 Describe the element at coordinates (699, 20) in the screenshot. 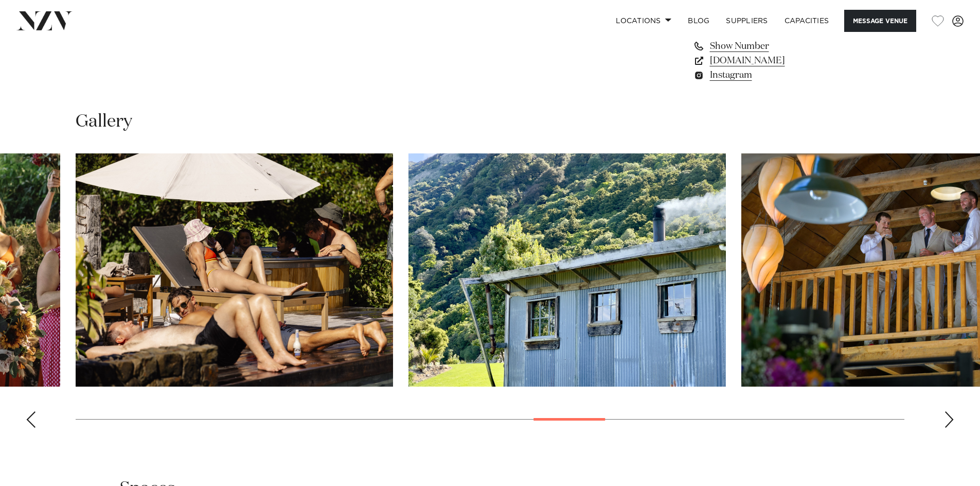

I see `a: BLOG` at that location.